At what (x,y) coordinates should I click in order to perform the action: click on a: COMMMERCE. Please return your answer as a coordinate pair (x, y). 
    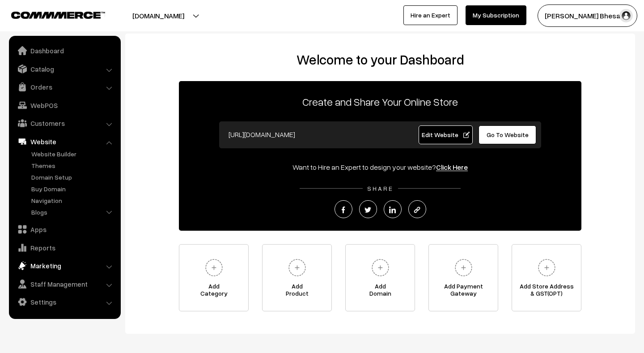
    Looking at the image, I should click on (50, 14).